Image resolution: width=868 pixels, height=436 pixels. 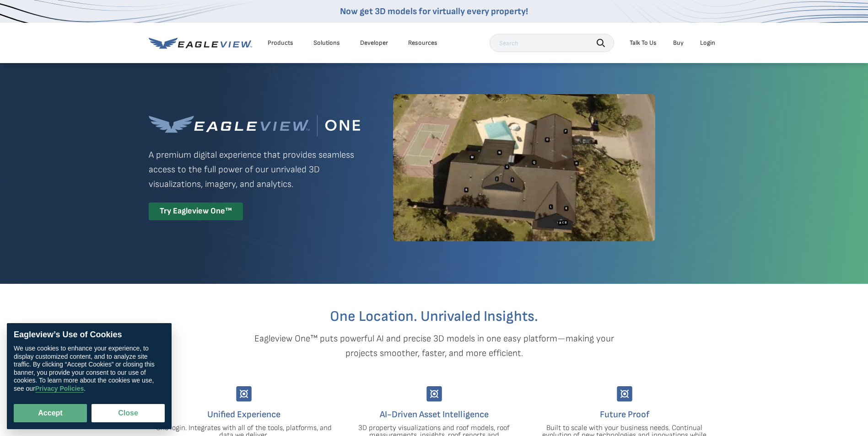 What do you see at coordinates (196, 211) in the screenshot?
I see `div: Try Eagleview One™` at bounding box center [196, 211].